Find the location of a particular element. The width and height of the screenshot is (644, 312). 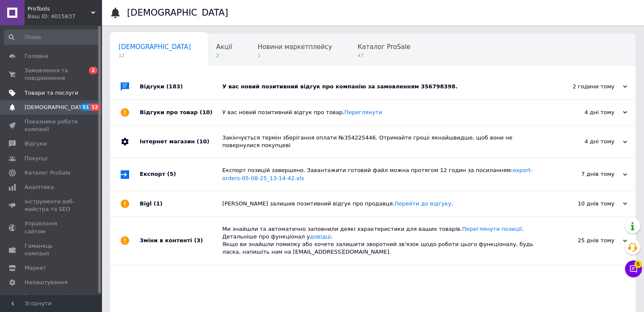

div: Bigl is located at coordinates (181, 204).